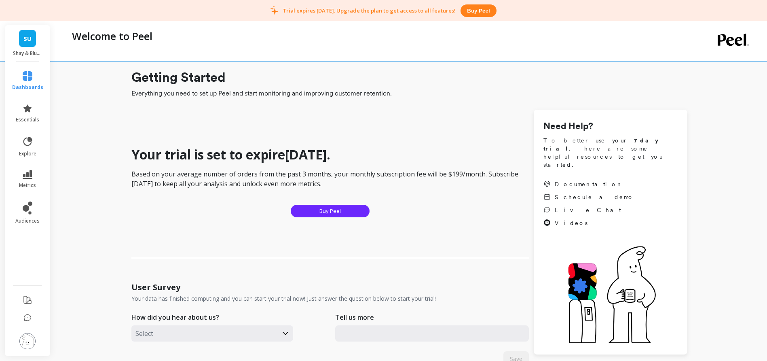  I want to click on strong: 7 day trial, so click(604, 144).